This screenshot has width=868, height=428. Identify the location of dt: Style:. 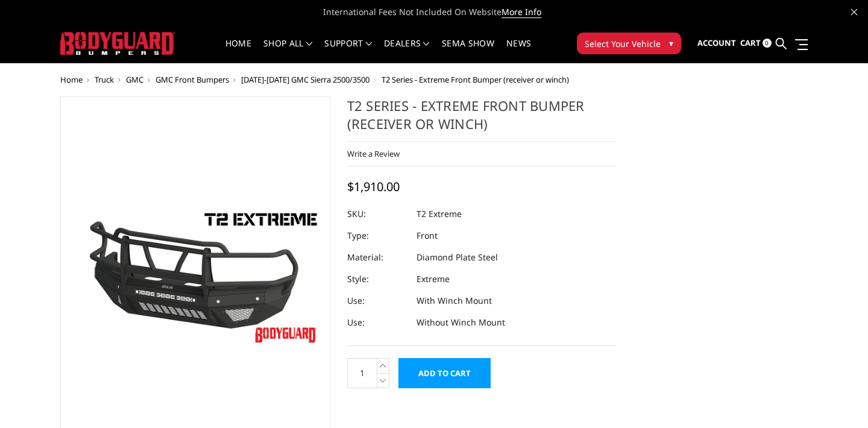
(378, 279).